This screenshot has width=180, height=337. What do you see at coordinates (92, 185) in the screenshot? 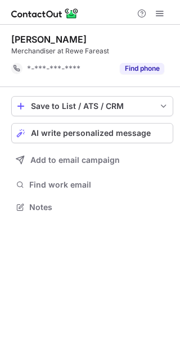
I see `button: Find work email` at bounding box center [92, 185].